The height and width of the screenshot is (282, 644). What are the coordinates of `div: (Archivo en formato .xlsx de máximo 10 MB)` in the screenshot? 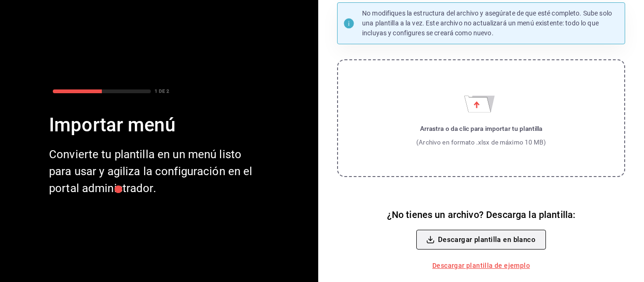 It's located at (481, 142).